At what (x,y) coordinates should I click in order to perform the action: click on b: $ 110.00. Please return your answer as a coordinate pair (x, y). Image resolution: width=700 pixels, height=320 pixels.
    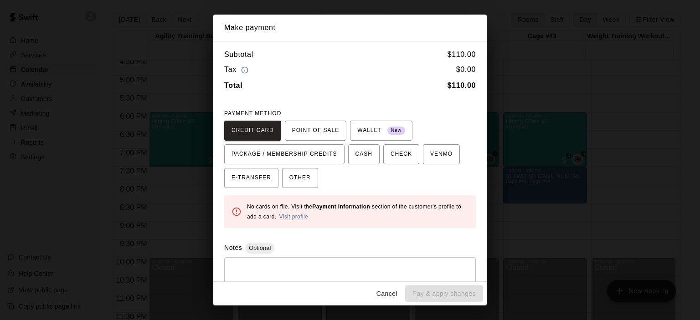
    Looking at the image, I should click on (461, 85).